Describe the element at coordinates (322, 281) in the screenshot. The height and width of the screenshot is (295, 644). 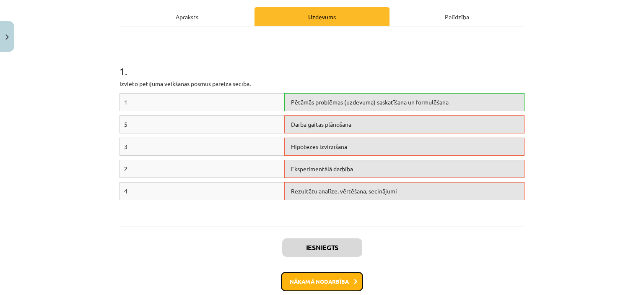
I see `button: Nākamā nodarbība` at that location.